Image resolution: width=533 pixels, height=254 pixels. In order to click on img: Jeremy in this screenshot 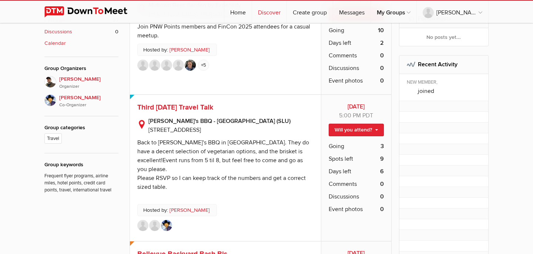, I will do `click(143, 225)`.